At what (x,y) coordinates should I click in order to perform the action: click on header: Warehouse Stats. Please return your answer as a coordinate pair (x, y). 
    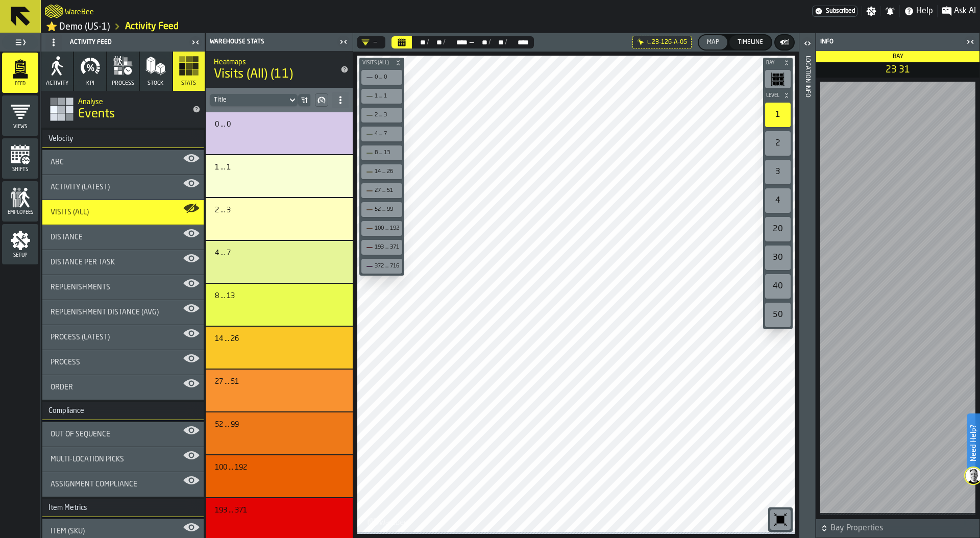
    Looking at the image, I should click on (279, 42).